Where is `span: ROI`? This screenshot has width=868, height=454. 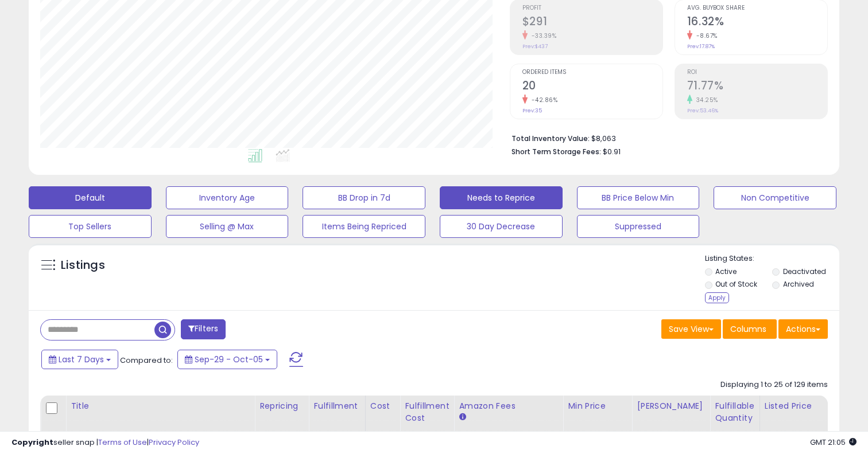
span: ROI is located at coordinates (757, 72).